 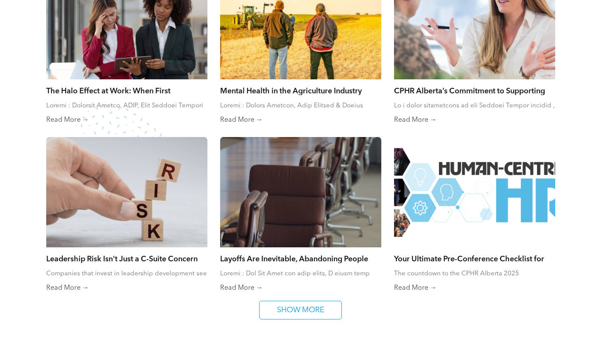 What do you see at coordinates (474, 106) in the screenshot?
I see `div: Lo i dolor sitametcons ad eli Seddoei Tempor incidid , UTLA Etdolor magnaaliq en adminimv qui nos...` at bounding box center [474, 106].